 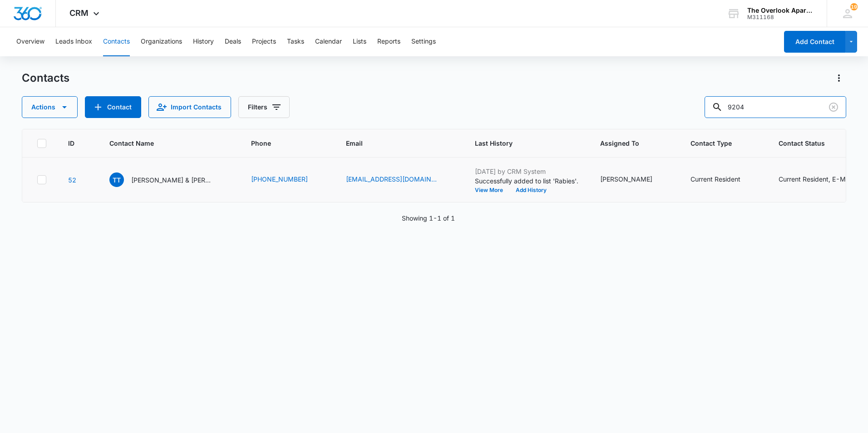 What do you see at coordinates (281, 143) in the screenshot?
I see `span: Phone` at bounding box center [281, 143].